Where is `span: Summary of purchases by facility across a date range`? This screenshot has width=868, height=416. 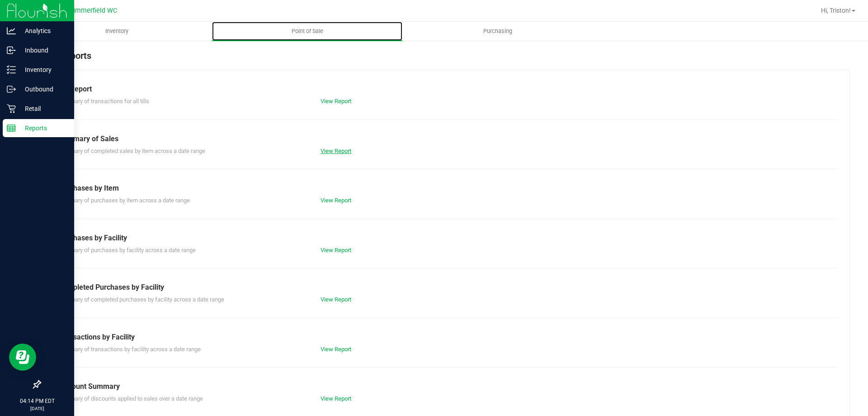
span: Summary of purchases by facility across a date range is located at coordinates (127, 250).